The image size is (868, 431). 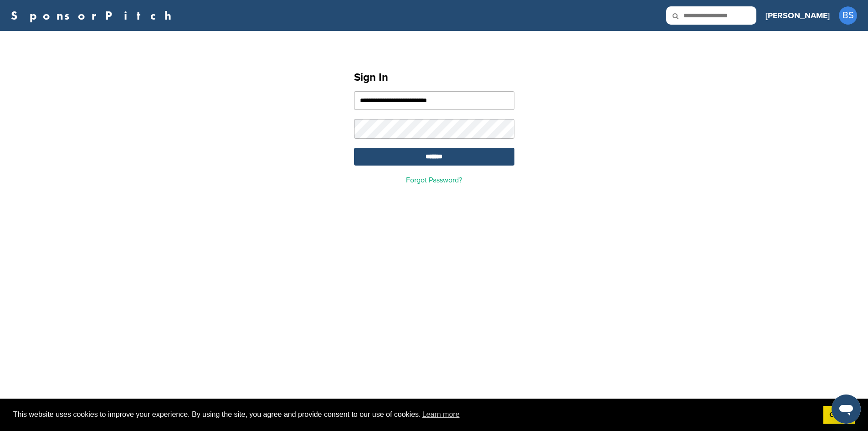 I want to click on span: BS, so click(x=848, y=16).